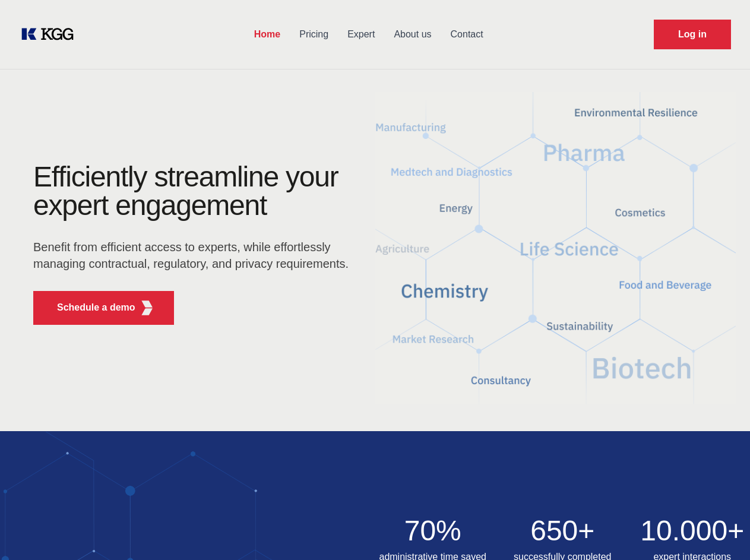  I want to click on a: KOL Knowledge Platform: Talk to Key External Experts (KEE), so click(51, 34).